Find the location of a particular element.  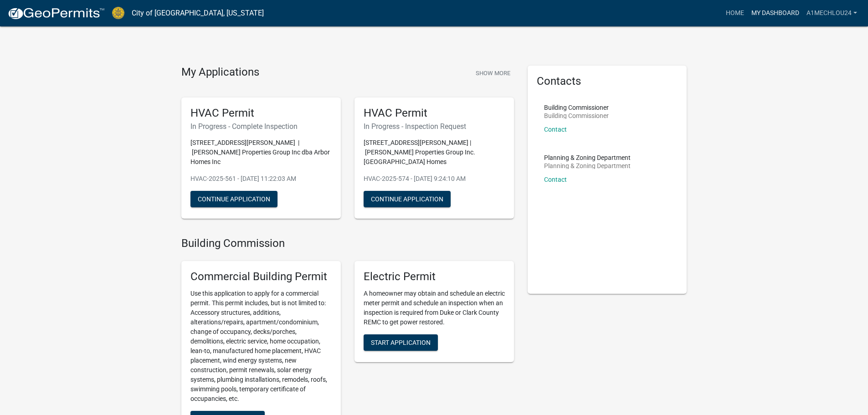

p: A homeowner may obtain and schedule an electric meter permit and schedule an inspection when an i... is located at coordinates (434, 308).